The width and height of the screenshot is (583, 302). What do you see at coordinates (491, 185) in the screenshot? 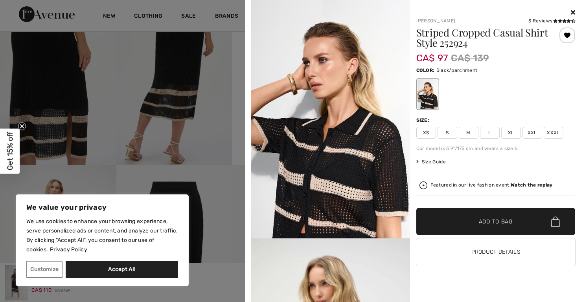
I see `div: Featured in our live fashion event.` at bounding box center [491, 185].